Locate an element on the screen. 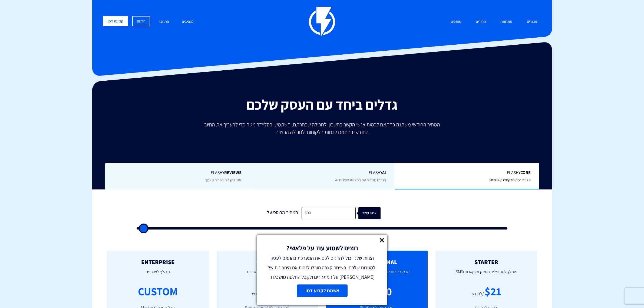 This screenshot has width=644, height=308. span: פלטפורמת מרקטינג אוטומיישן is located at coordinates (510, 180).